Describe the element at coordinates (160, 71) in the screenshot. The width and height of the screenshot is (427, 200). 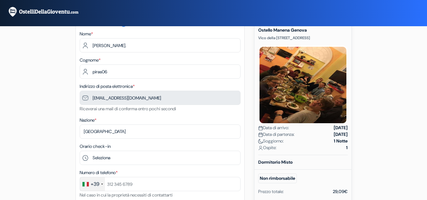
I see `input: Inserisci il cognome` at that location.